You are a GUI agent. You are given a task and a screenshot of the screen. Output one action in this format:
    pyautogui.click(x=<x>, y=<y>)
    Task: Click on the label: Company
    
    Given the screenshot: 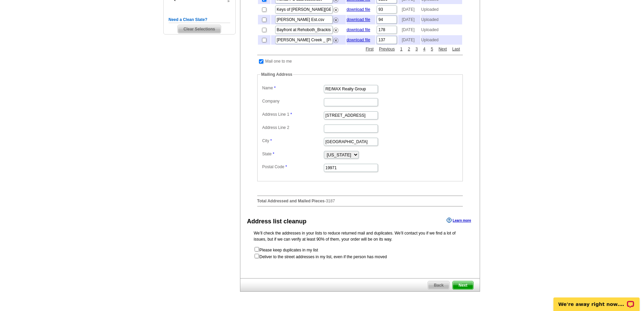 What is the action you would take?
    pyautogui.click(x=293, y=101)
    